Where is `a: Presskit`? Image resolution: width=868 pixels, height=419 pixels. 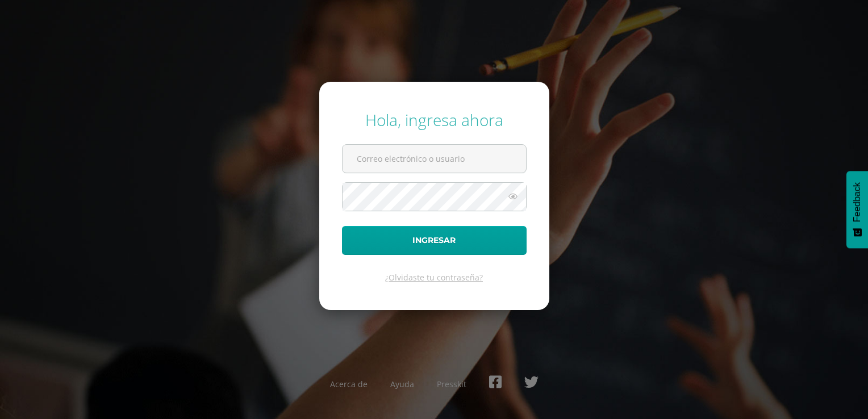
a: Presskit is located at coordinates (452, 384).